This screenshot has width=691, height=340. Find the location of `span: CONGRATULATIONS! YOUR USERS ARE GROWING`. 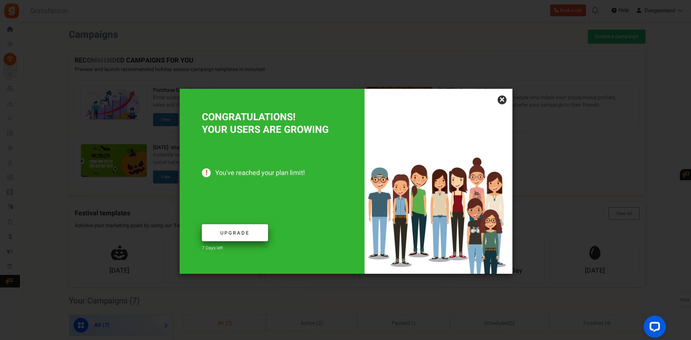

span: CONGRATULATIONS! YOUR USERS ARE GROWING is located at coordinates (265, 123).